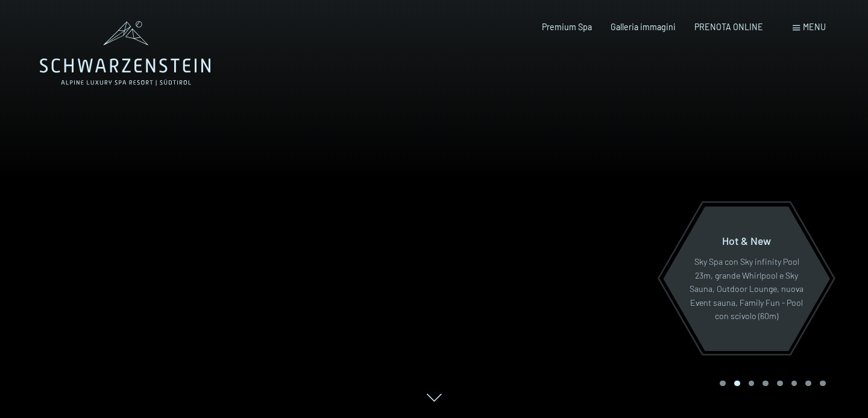  Describe the element at coordinates (752, 384) in the screenshot. I see `div: Carousel Page 3` at that location.